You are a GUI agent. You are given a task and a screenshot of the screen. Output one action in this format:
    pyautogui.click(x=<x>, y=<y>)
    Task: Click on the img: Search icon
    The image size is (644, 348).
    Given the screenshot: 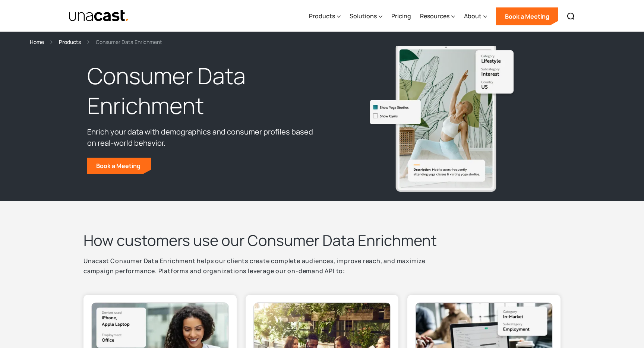 What is the action you would take?
    pyautogui.click(x=571, y=17)
    